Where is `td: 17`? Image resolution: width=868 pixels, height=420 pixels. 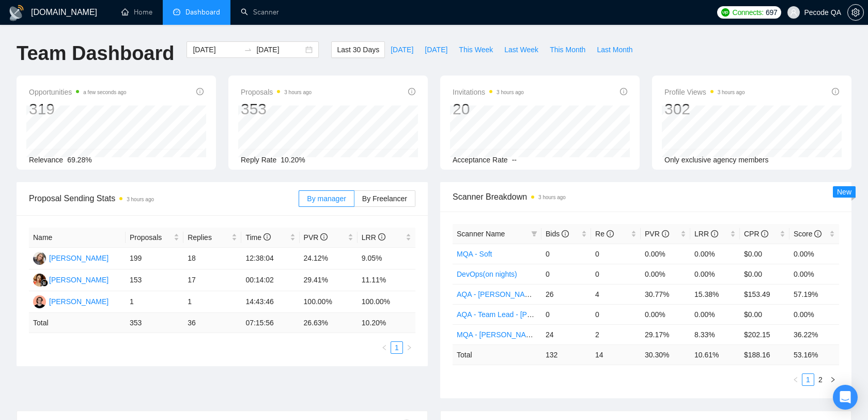
td: 17 is located at coordinates (213, 280).